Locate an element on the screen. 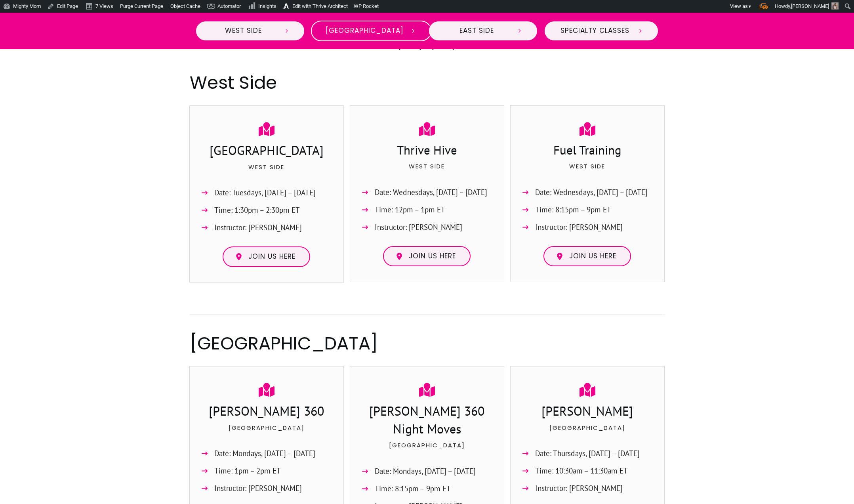  span: East Side is located at coordinates (476, 31).